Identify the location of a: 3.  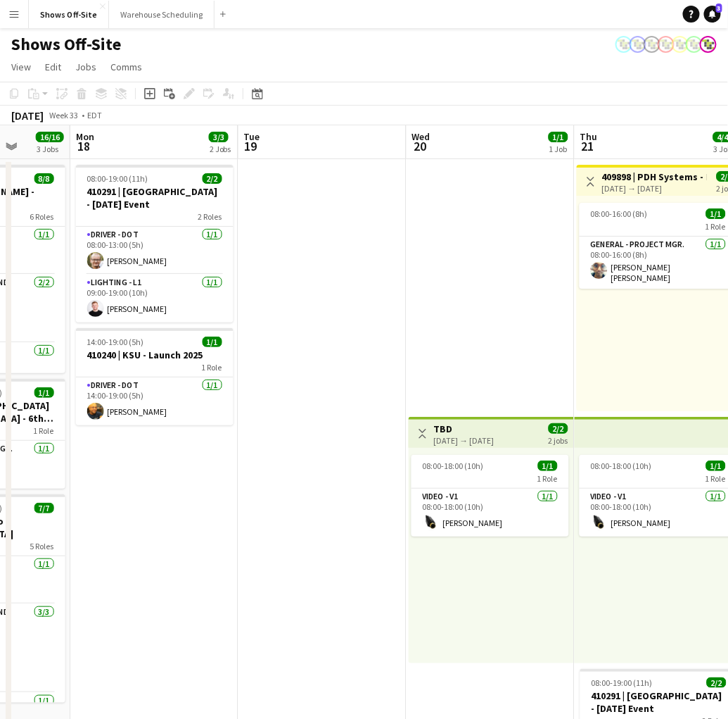
(713, 14).